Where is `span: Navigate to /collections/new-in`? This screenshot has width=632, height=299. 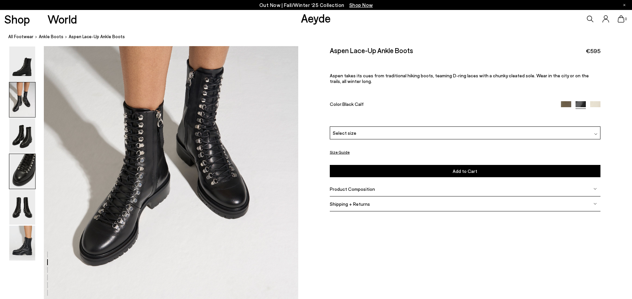
span: Navigate to /collections/new-in is located at coordinates (361, 5).